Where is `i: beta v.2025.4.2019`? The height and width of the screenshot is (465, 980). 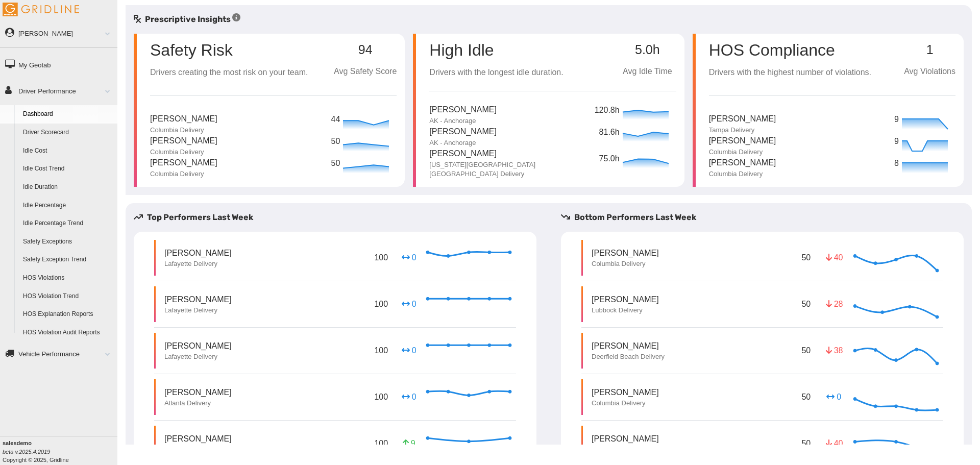 i: beta v.2025.4.2019 is located at coordinates (26, 451).